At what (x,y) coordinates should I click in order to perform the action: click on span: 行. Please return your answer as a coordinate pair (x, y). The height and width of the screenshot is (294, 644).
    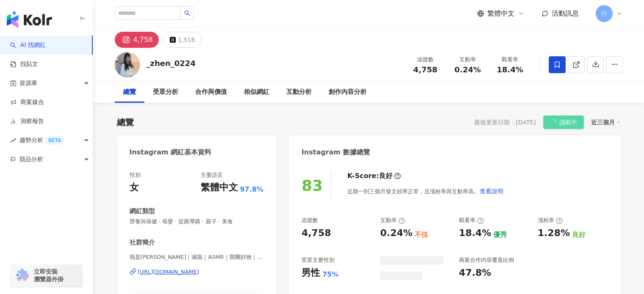
    Looking at the image, I should click on (604, 13).